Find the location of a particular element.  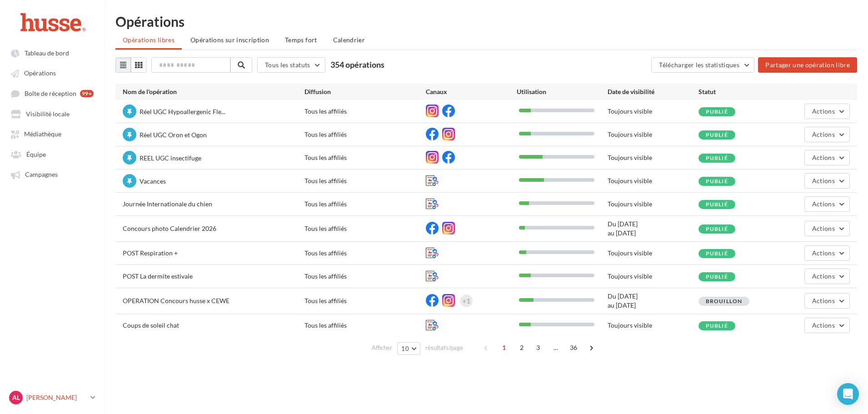

span: Temps fort is located at coordinates (301, 39).